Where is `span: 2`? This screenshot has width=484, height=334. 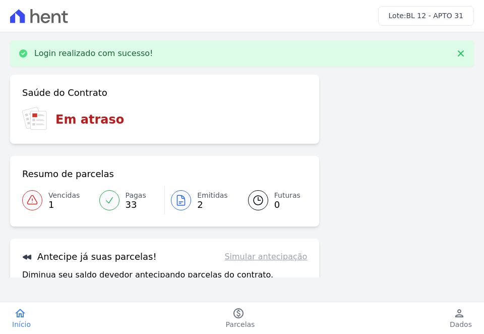
span: 2 is located at coordinates (212, 205).